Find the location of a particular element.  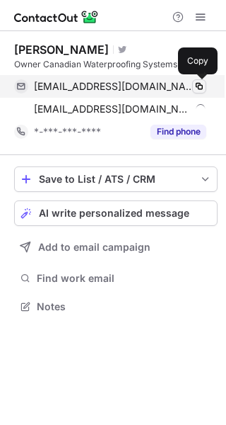

button: Find work email is located at coordinates (116, 278).